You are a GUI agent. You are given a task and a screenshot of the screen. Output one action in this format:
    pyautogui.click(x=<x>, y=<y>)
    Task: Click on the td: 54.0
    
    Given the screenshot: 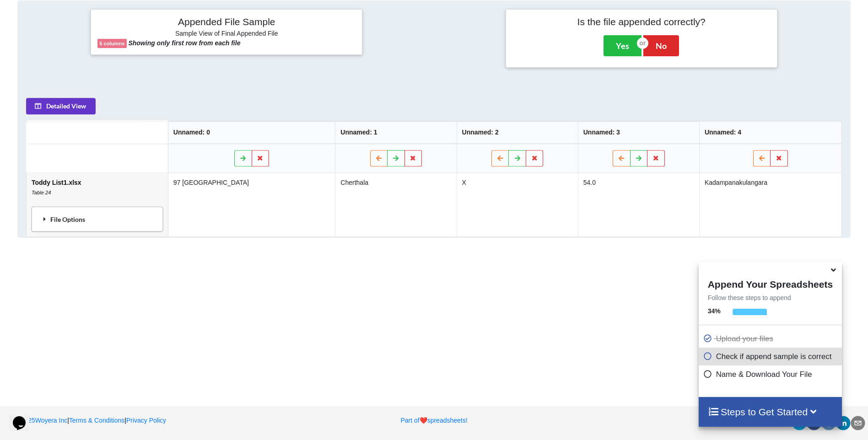 What is the action you would take?
    pyautogui.click(x=639, y=205)
    